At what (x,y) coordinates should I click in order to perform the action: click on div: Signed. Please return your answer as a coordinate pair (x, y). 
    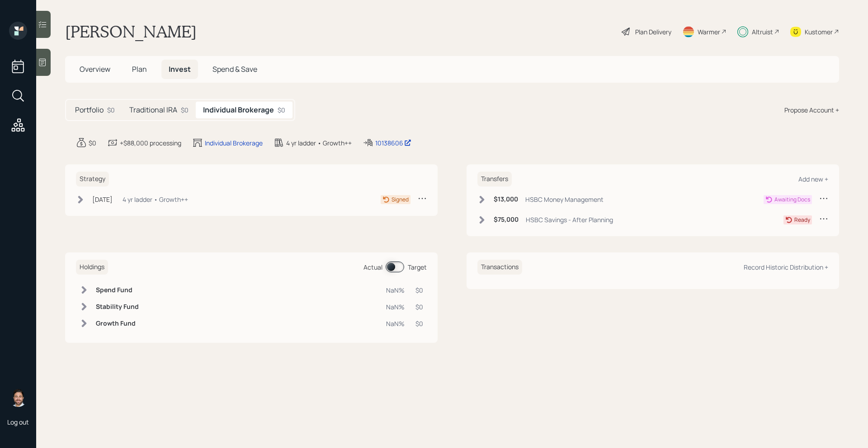
    Looking at the image, I should click on (400, 200).